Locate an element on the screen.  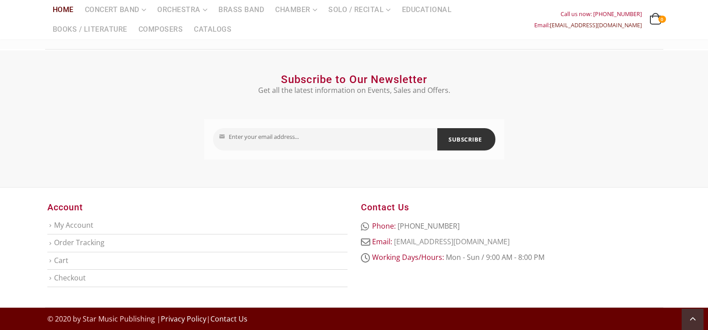
p: Get all the latest information on Events, Sales and Offers. is located at coordinates (354, 90).